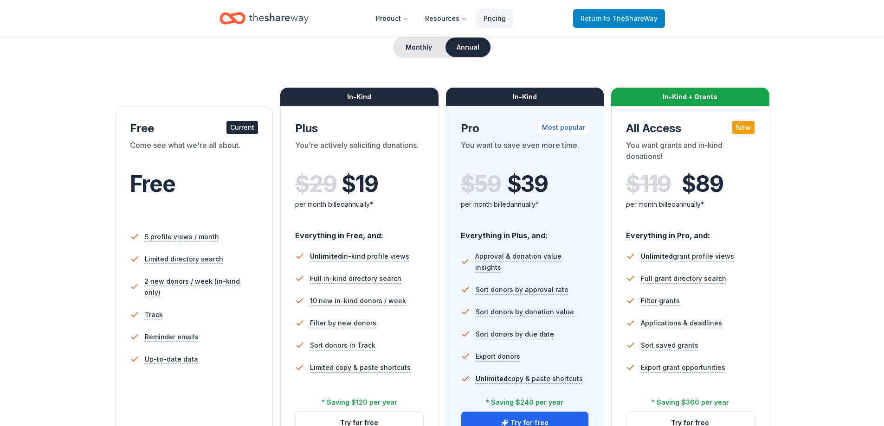  Describe the element at coordinates (392, 19) in the screenshot. I see `button: Product` at that location.